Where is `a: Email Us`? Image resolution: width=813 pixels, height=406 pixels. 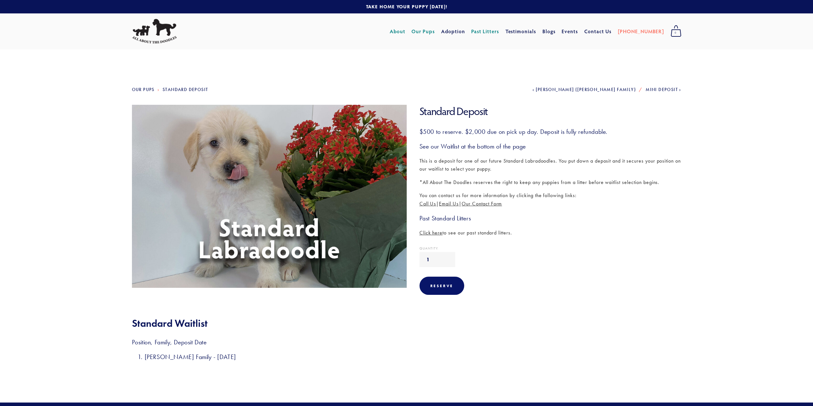 a: Email Us is located at coordinates (449, 203).